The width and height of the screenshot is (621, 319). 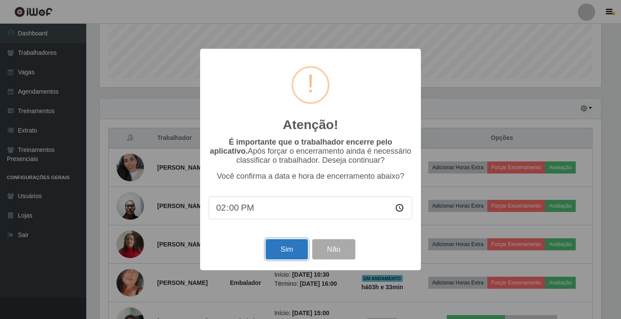 I want to click on b: É importante que o trabalhador encerre pelo aplicativo., so click(x=301, y=146).